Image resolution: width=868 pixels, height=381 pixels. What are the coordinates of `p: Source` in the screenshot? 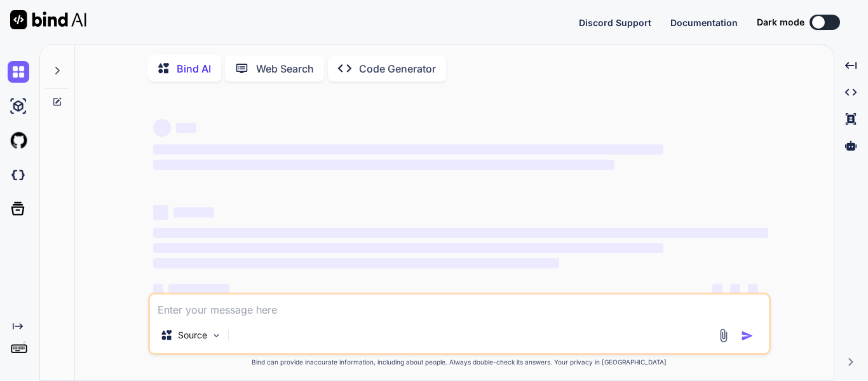 It's located at (193, 335).